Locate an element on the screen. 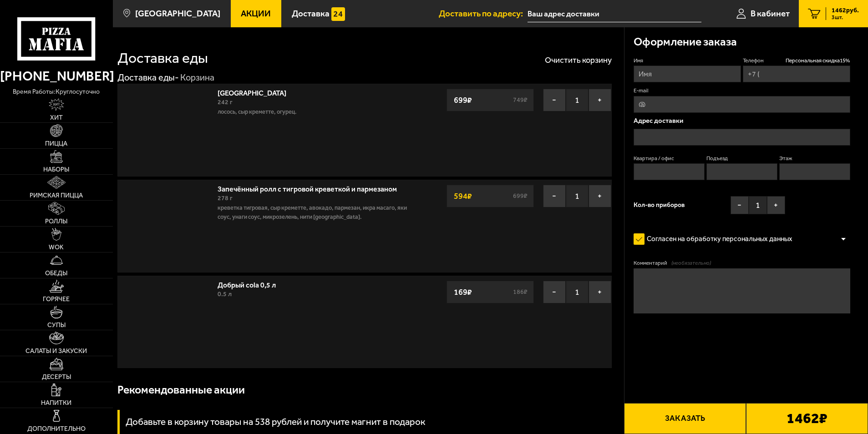 This screenshot has width=868, height=434. span: Римская пицца is located at coordinates (56, 196).